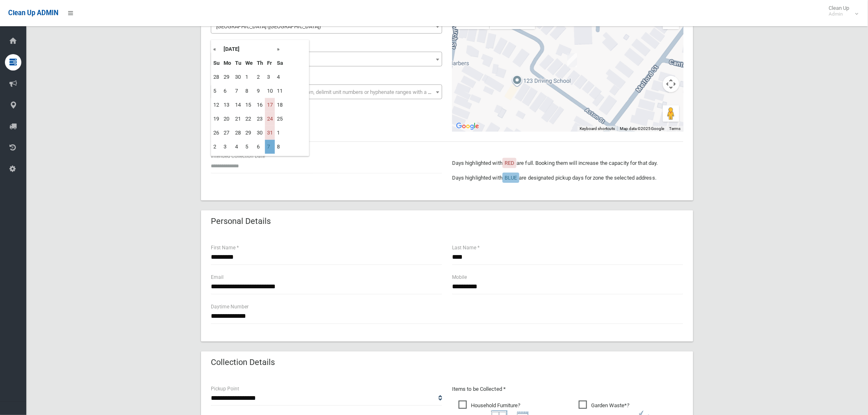  I want to click on small: Admin, so click(839, 14).